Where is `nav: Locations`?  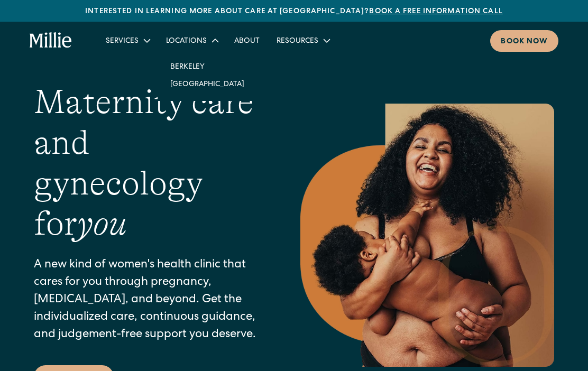
nav: Locations is located at coordinates (207, 75).